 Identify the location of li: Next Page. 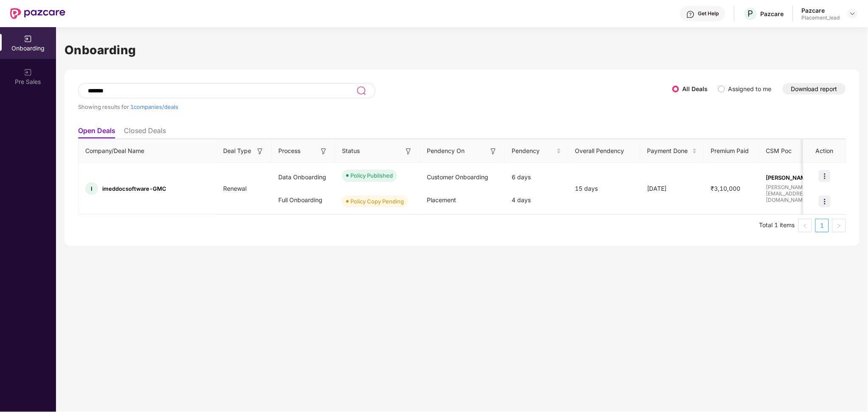
(839, 226).